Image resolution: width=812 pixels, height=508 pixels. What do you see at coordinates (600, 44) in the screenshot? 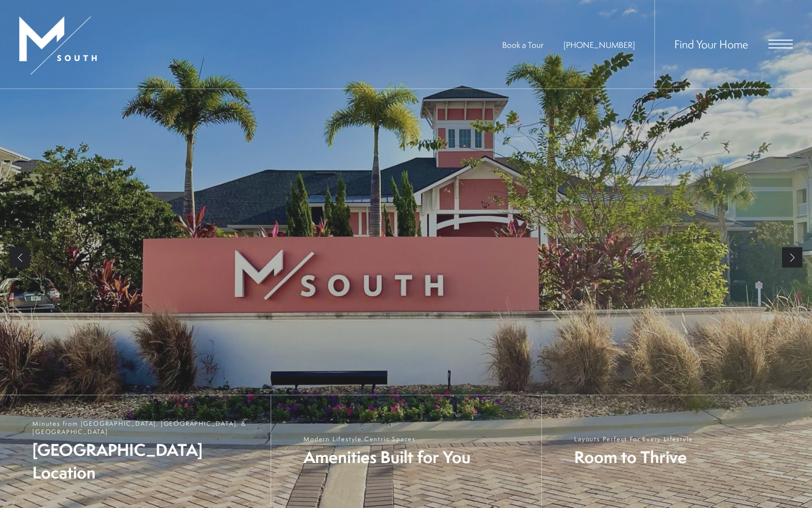
I see `a: Call Us at 813-570-8014` at bounding box center [600, 44].